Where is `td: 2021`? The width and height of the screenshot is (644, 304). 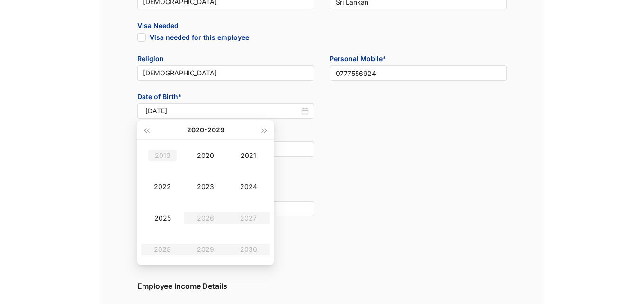 td: 2021 is located at coordinates (248, 155).